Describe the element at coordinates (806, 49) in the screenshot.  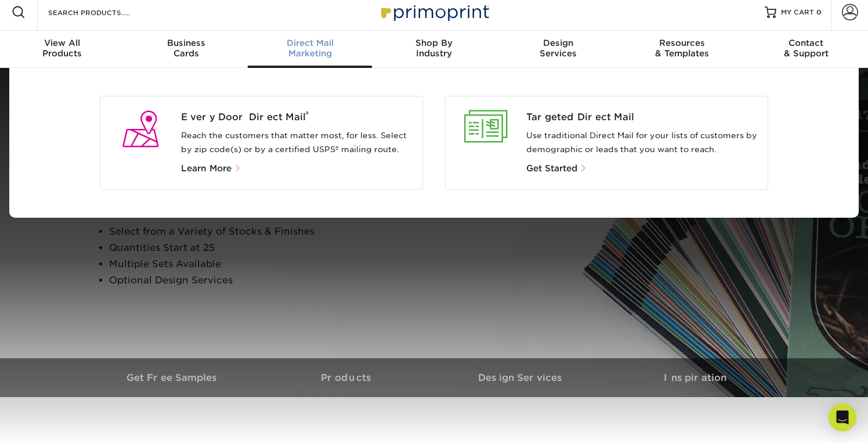
I see `div: & Support` at that location.